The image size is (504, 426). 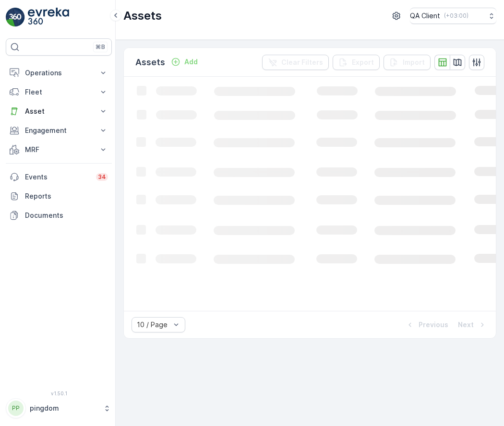 I want to click on p: MRF, so click(x=59, y=150).